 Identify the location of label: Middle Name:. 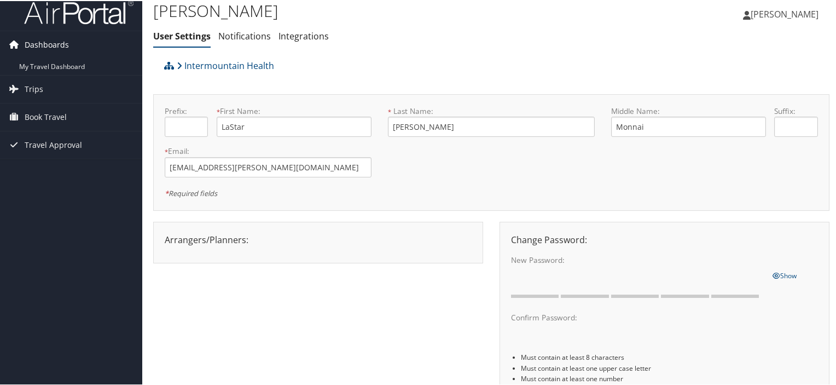
(688, 110).